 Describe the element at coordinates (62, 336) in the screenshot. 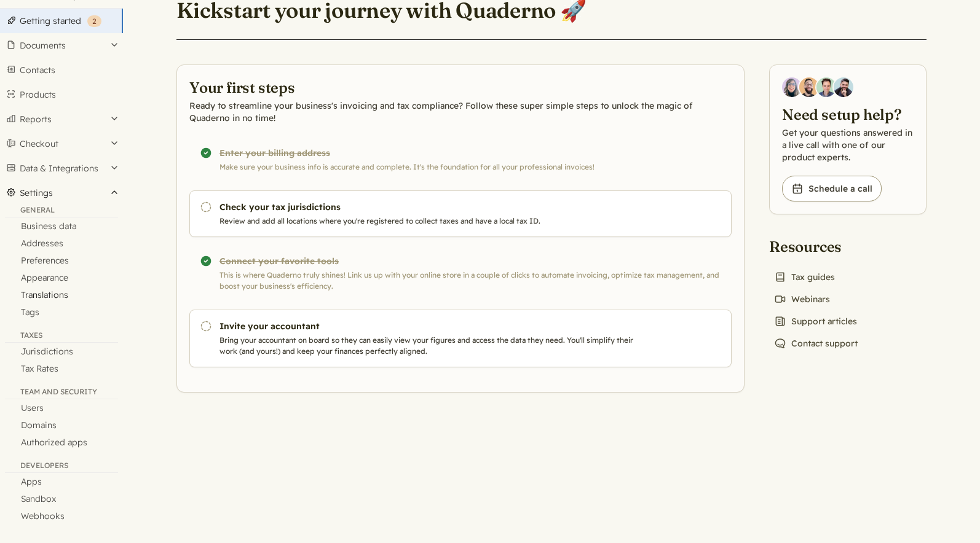

I see `div: Taxes` at that location.